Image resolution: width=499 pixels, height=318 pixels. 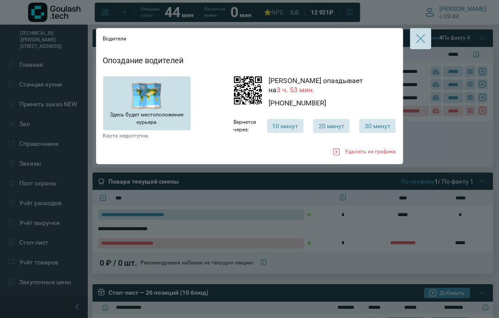 What do you see at coordinates (371, 151) in the screenshot?
I see `div: Удалить из графика` at bounding box center [371, 151].